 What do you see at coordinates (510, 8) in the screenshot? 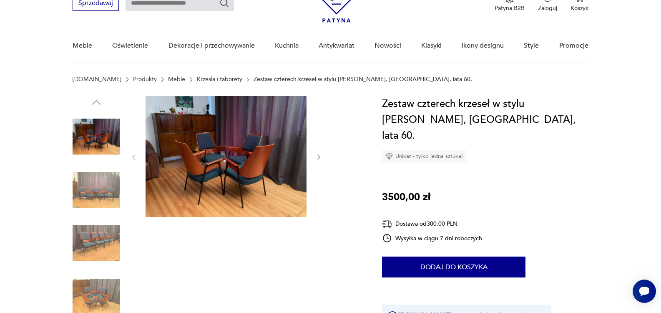
I see `p: Patyna B2B` at bounding box center [510, 8].